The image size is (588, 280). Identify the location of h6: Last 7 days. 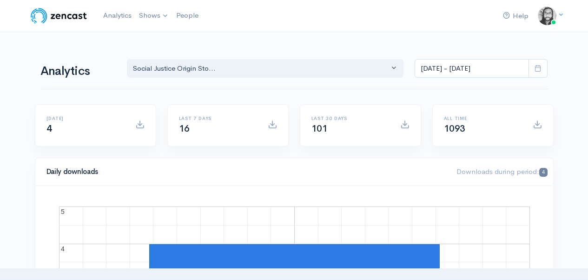
(217, 118).